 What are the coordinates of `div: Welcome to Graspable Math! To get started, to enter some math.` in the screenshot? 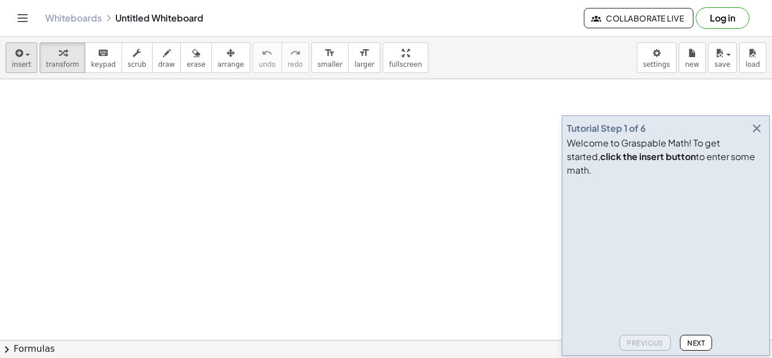 It's located at (666, 157).